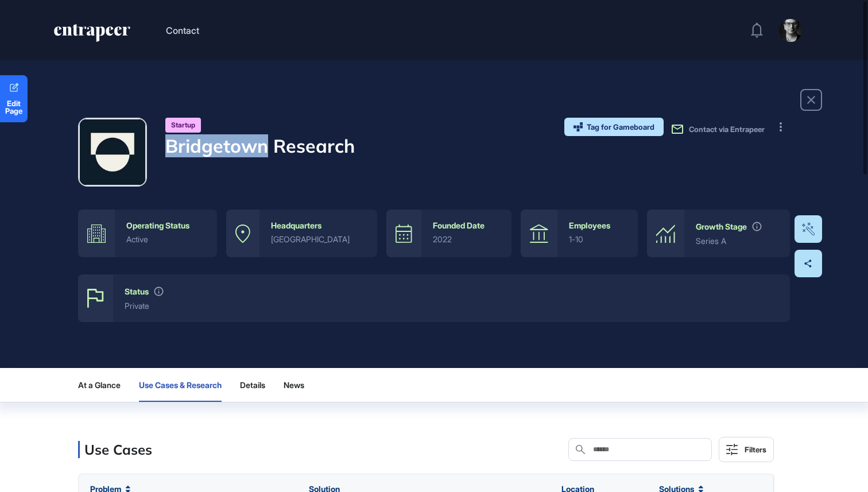 Image resolution: width=868 pixels, height=492 pixels. I want to click on div: Employees, so click(589, 226).